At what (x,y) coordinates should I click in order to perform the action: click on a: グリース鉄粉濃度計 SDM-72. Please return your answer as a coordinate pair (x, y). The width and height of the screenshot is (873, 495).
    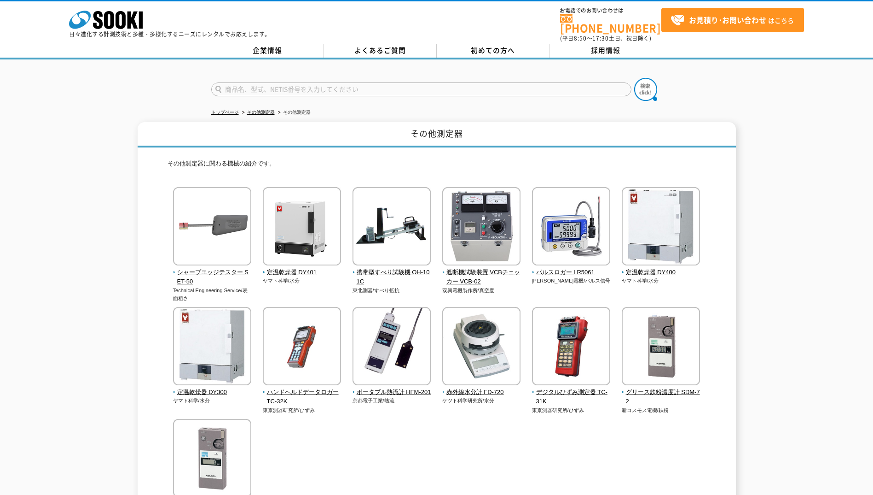
    Looking at the image, I should click on (661, 392).